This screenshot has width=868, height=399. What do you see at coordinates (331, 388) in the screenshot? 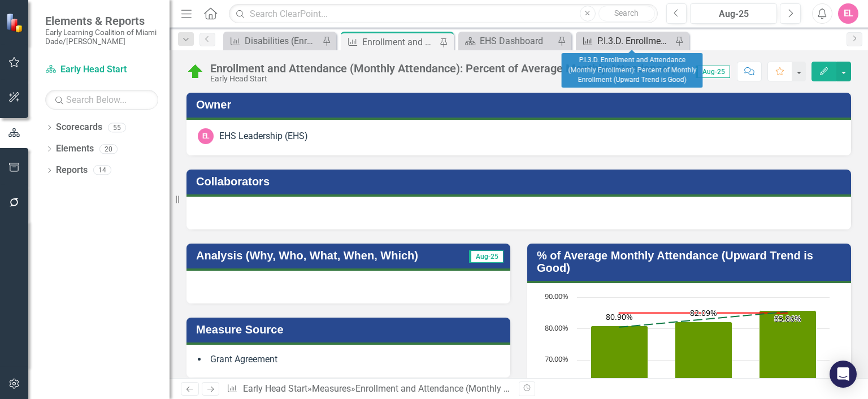
I see `a: Measures` at bounding box center [331, 388].